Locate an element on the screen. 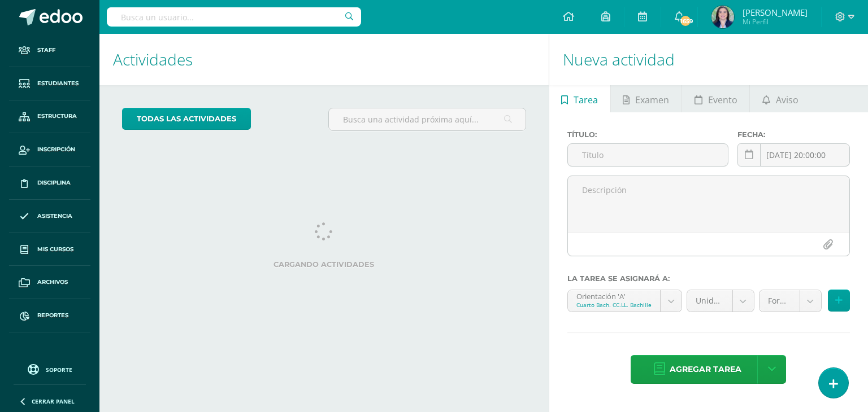 The image size is (868, 412). label: La tarea se asignará a: is located at coordinates (708, 278).